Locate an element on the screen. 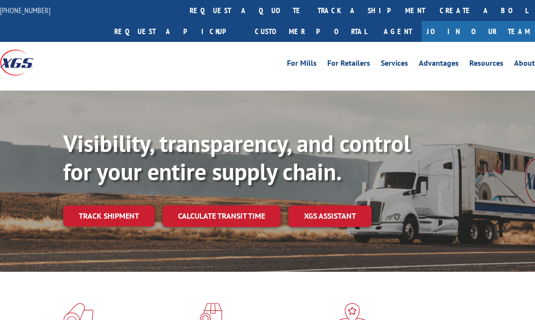 This screenshot has height=320, width=535. a: Request a pickup is located at coordinates (177, 31).